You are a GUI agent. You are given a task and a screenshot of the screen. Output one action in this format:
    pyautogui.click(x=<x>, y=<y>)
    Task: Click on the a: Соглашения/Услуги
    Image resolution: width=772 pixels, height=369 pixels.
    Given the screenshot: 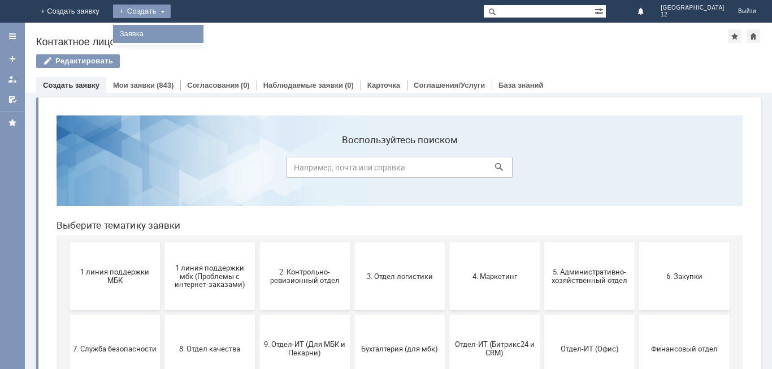 What is the action you would take?
    pyautogui.click(x=450, y=85)
    